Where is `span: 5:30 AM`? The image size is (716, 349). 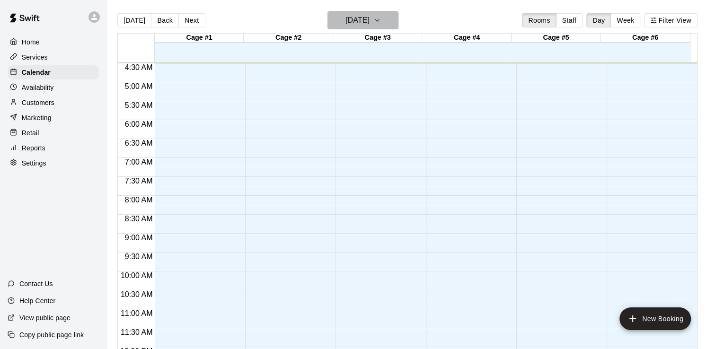 span: 5:30 AM is located at coordinates (139, 105).